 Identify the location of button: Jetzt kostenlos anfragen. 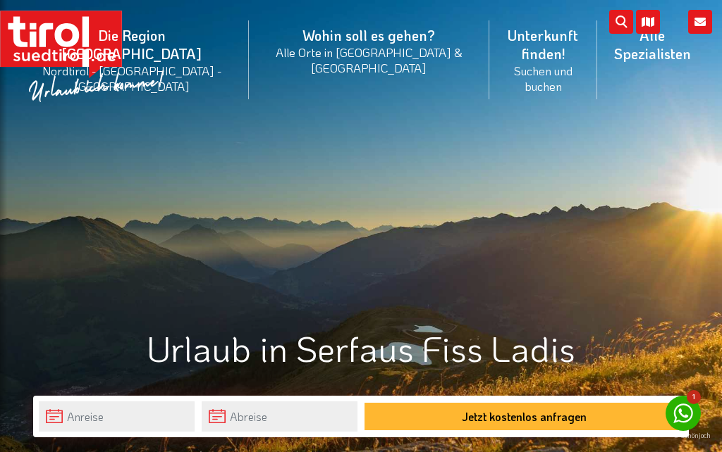
(524, 416).